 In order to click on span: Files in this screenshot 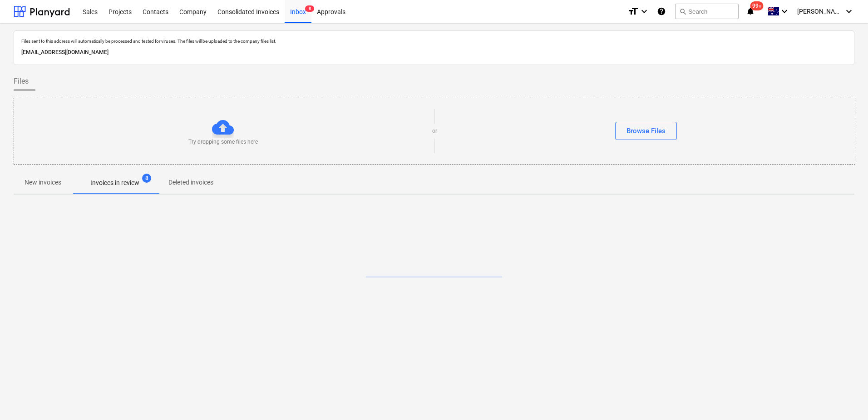, I will do `click(21, 81)`.